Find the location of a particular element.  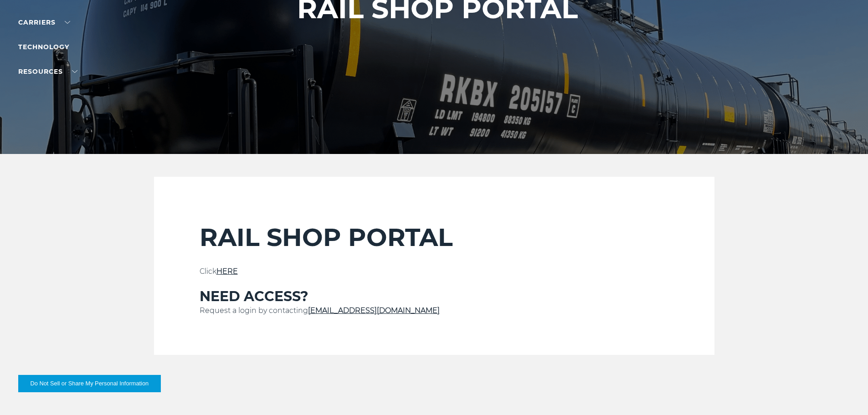

a: HERE is located at coordinates (227, 271).